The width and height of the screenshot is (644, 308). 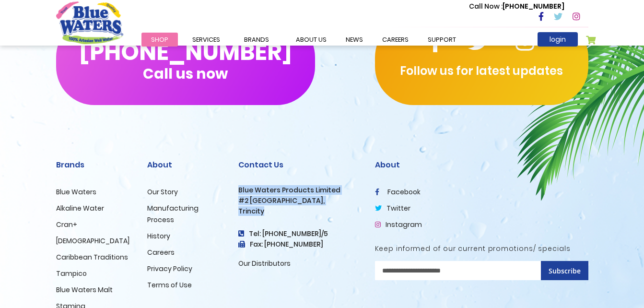 I want to click on a: Blue Waters Malt, so click(x=84, y=290).